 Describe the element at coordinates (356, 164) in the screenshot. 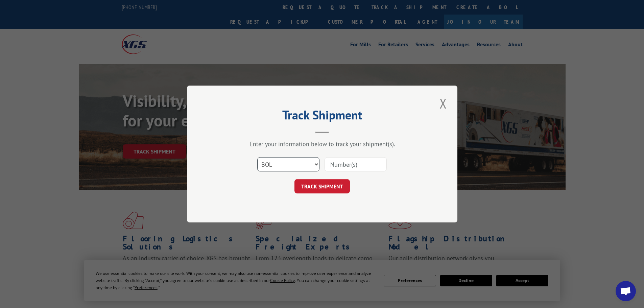

I see `input: Number(s)` at that location.